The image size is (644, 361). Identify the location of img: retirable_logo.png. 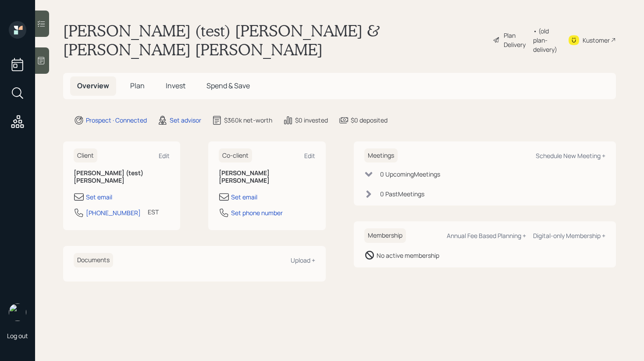
(18, 312).